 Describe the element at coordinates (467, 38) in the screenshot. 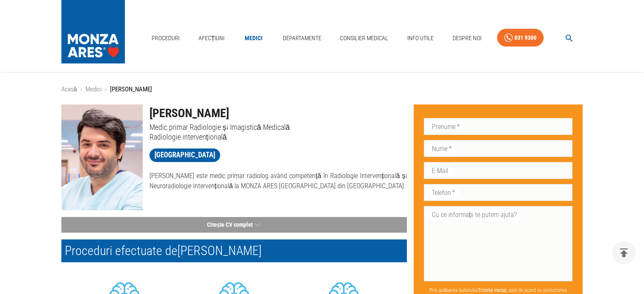

I see `a: Despre Noi` at that location.